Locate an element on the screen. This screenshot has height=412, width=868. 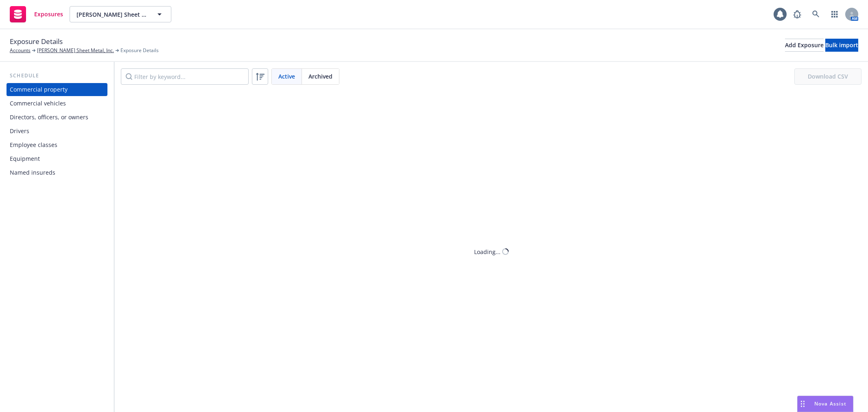
a: Named insureds is located at coordinates (57, 172).